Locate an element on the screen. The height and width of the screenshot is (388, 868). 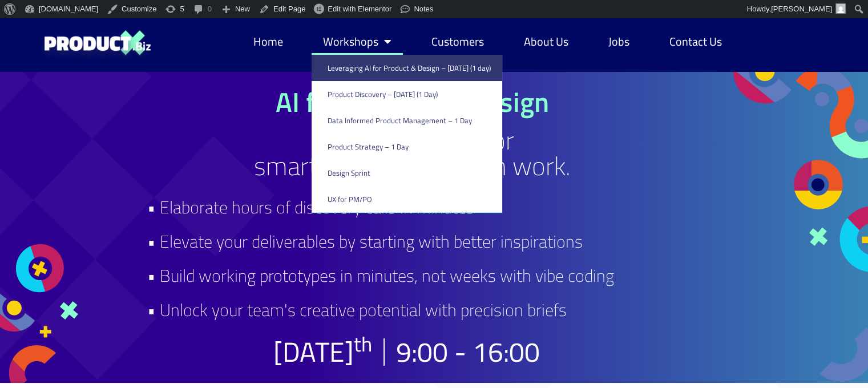
a: Customers is located at coordinates (457, 42).